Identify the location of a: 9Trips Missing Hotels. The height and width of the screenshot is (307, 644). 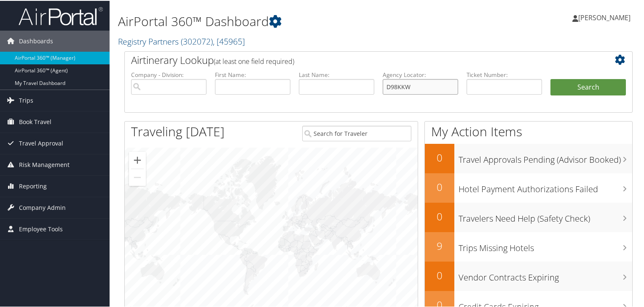
(528, 247).